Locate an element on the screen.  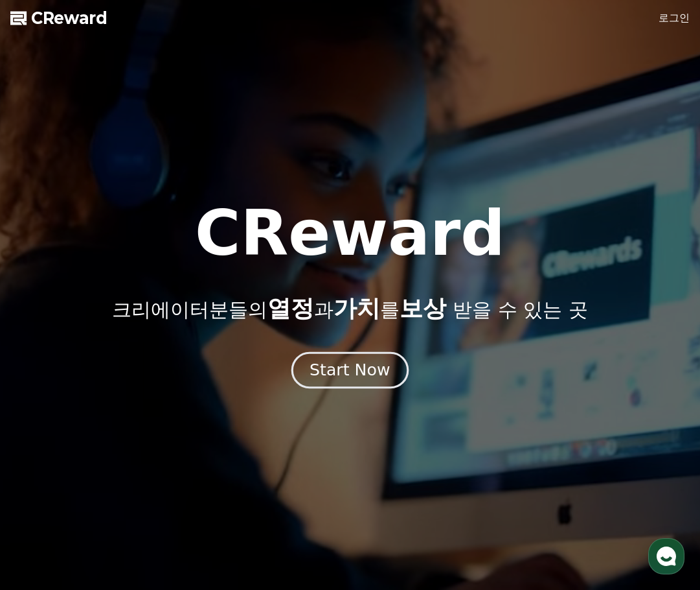
a: 홈 is located at coordinates (45, 427).